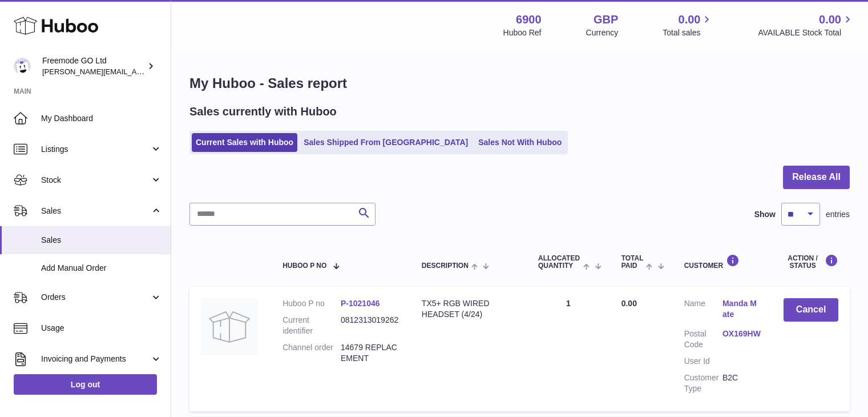 The height and width of the screenshot is (417, 868). I want to click on dt: Name, so click(703, 310).